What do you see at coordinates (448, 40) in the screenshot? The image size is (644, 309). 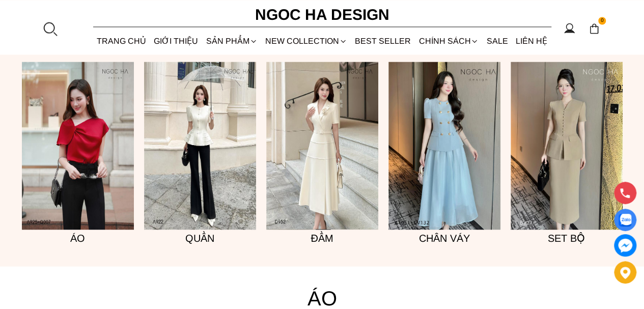 I see `div: Chính sách` at bounding box center [448, 40].